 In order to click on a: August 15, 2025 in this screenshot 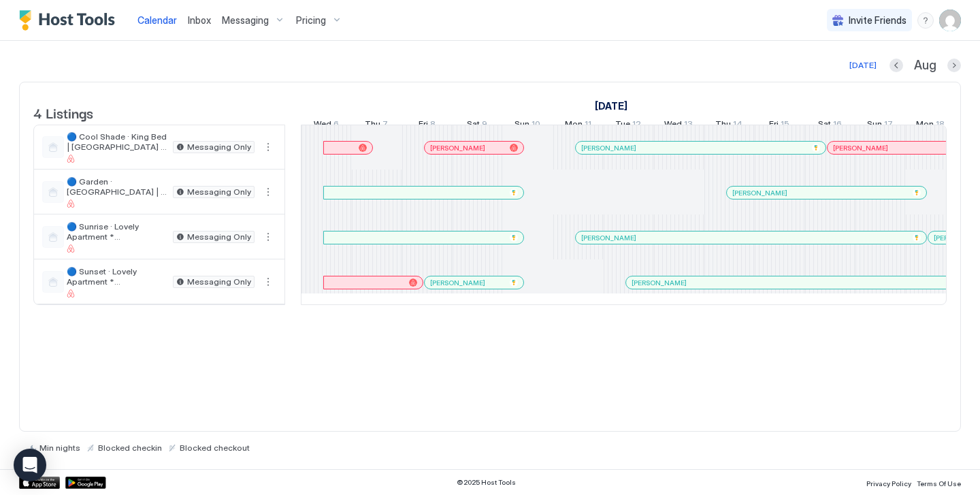, I will do `click(779, 126)`.